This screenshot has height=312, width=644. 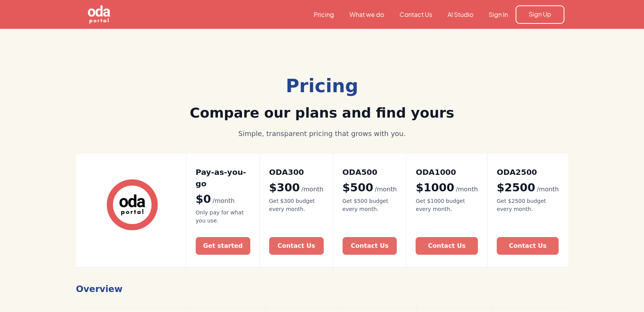 What do you see at coordinates (528, 205) in the screenshot?
I see `div: Get $2500 budget every month.` at bounding box center [528, 205].